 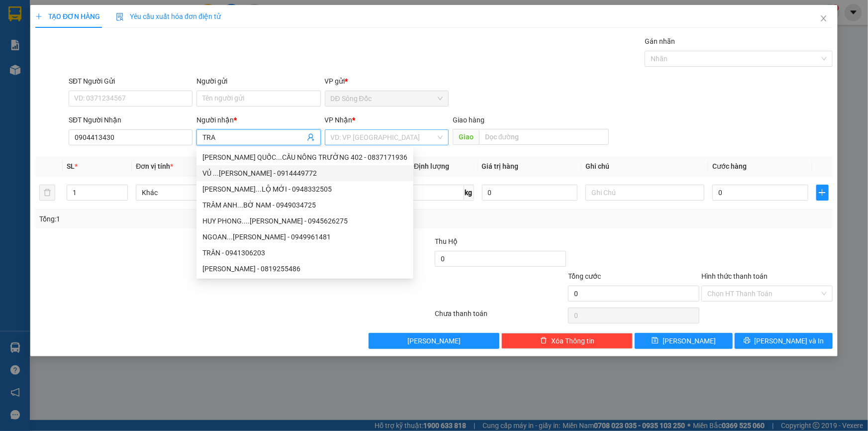 I want to click on span: Đơn vị tính, so click(x=154, y=166).